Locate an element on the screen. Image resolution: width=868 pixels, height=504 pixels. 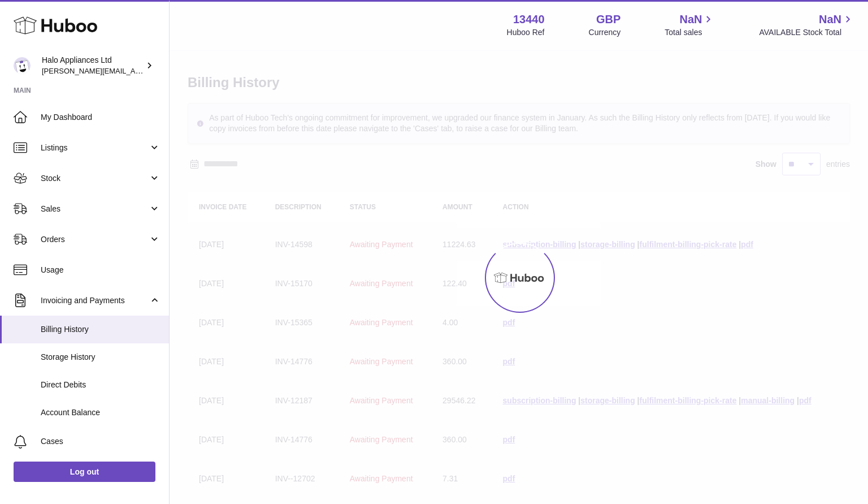
a: NaN Total sales is located at coordinates (690, 25).